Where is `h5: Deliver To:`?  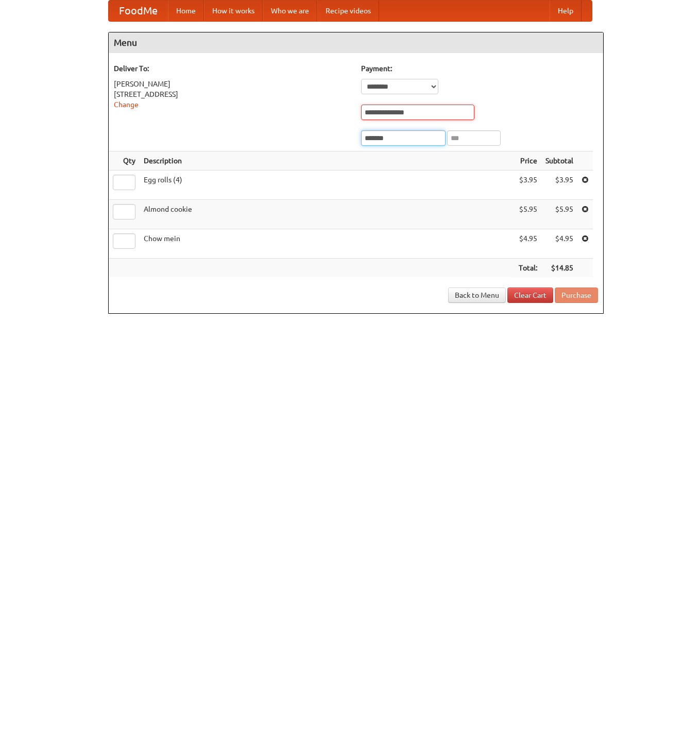 h5: Deliver To: is located at coordinates (232, 68).